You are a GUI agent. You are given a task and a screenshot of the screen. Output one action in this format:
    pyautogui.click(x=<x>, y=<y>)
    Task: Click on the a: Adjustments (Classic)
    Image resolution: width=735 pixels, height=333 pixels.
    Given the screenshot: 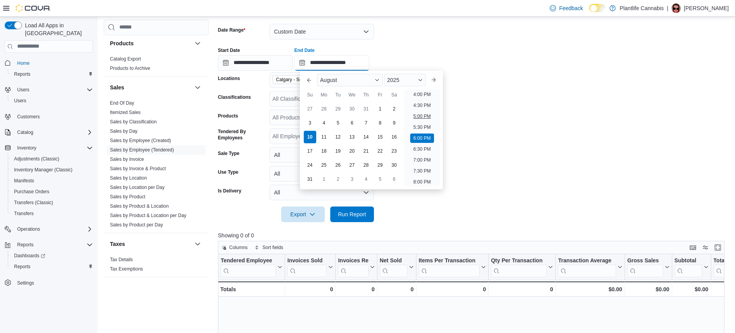 What is the action you would take?
    pyautogui.click(x=37, y=159)
    